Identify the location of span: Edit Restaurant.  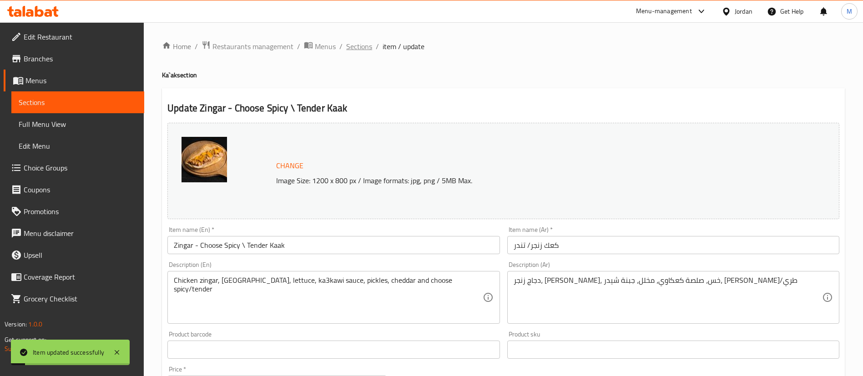
(80, 37).